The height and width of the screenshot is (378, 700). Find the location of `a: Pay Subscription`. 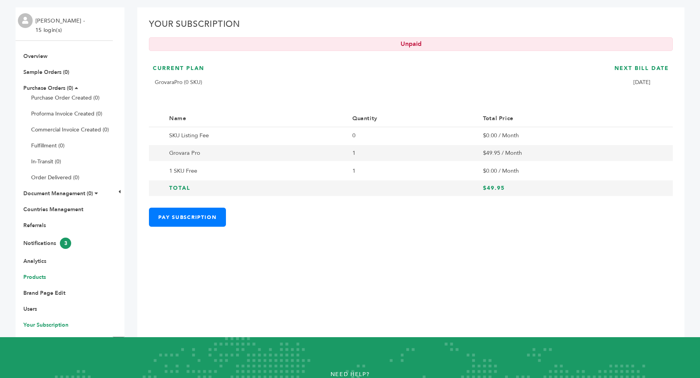

a: Pay Subscription is located at coordinates (187, 217).